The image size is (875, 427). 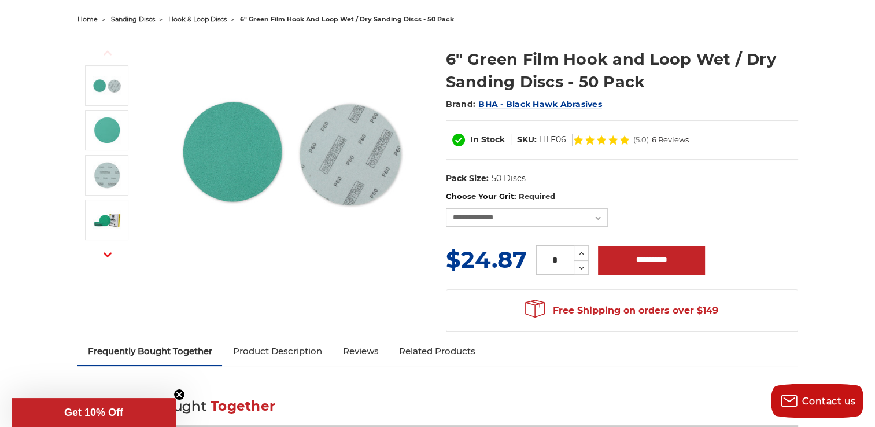 What do you see at coordinates (488, 139) in the screenshot?
I see `span: In Stock` at bounding box center [488, 139].